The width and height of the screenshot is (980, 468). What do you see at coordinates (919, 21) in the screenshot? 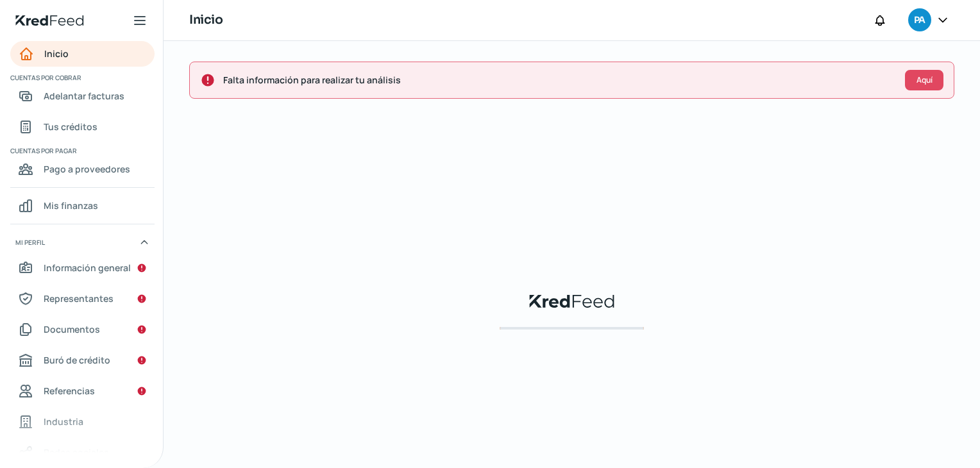
I see `span: PA` at bounding box center [919, 21].